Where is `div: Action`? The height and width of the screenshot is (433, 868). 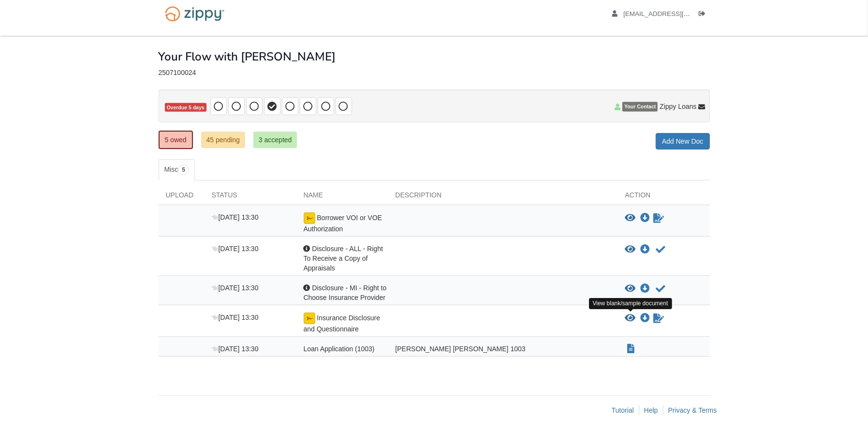
div: Action is located at coordinates (664, 197).